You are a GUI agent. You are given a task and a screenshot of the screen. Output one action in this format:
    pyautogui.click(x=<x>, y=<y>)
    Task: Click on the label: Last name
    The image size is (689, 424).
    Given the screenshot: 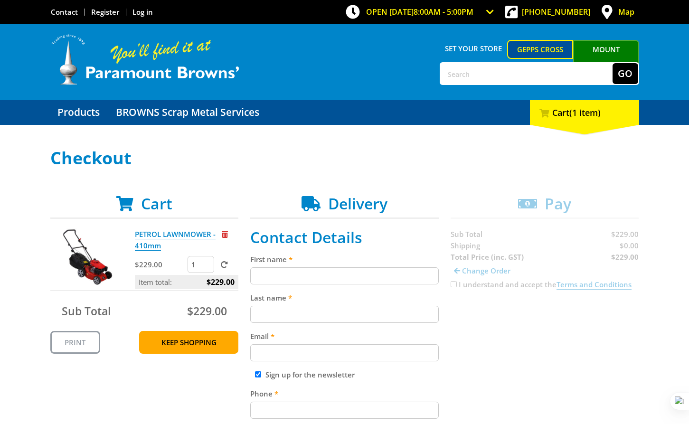 What is the action you would take?
    pyautogui.click(x=344, y=298)
    